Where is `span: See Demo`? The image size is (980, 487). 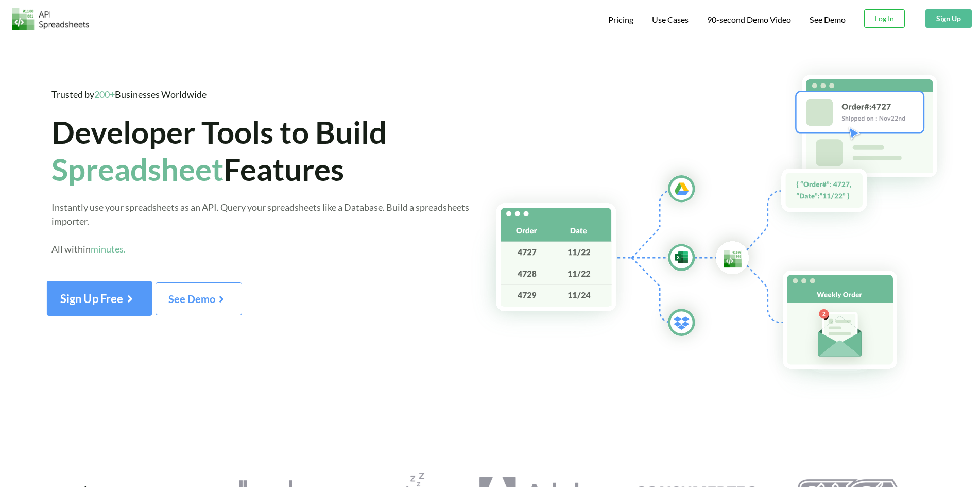 span: See Demo is located at coordinates (199, 298).